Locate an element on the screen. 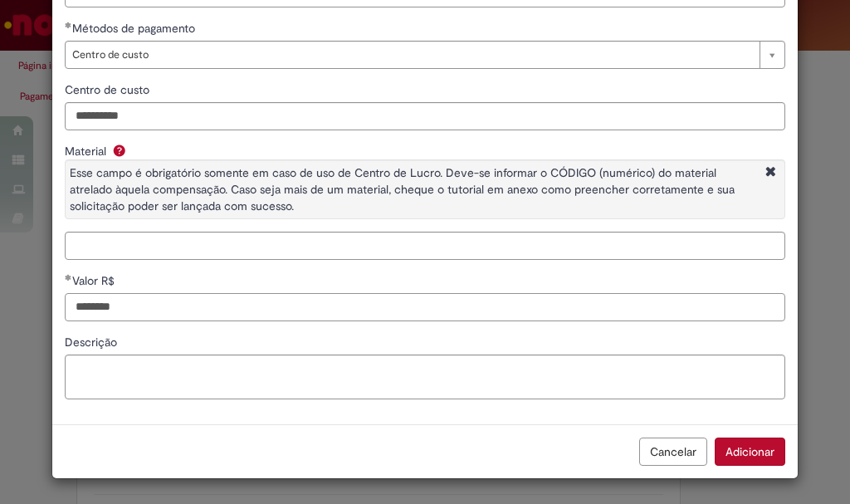  button: Adicionar is located at coordinates (750, 452).